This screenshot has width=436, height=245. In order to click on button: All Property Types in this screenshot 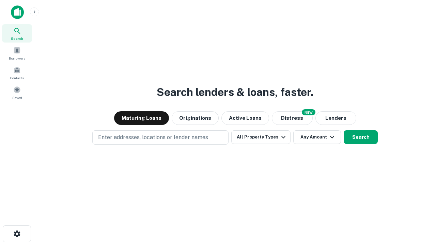, I will do `click(261, 137)`.